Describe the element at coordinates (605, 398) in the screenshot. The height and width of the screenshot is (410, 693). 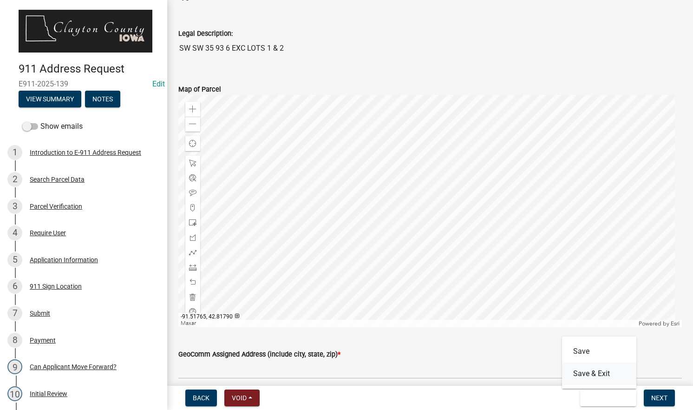
I see `span: Save & Exit` at that location.